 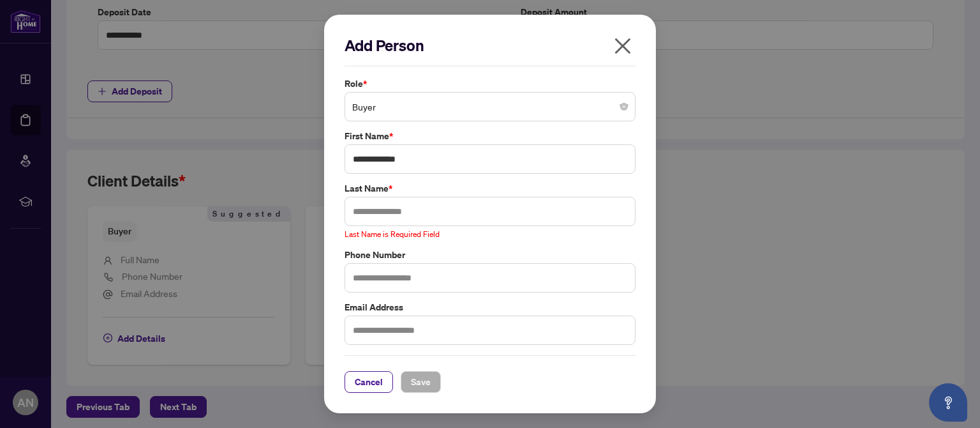 What do you see at coordinates (490, 46) in the screenshot?
I see `h2: Add Person` at bounding box center [490, 46].